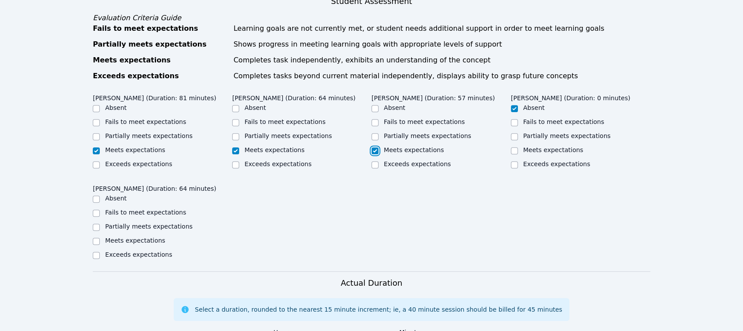  What do you see at coordinates (442, 29) in the screenshot?
I see `div: Learning goals are not currently met, or student needs additional support in order to meet learni...` at bounding box center [442, 29].